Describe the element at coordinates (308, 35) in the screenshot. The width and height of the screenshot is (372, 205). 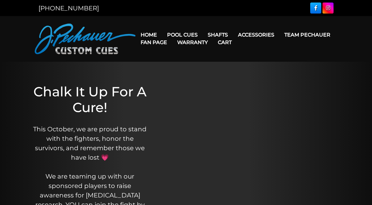
I see `a: Team Pechauer` at that location.